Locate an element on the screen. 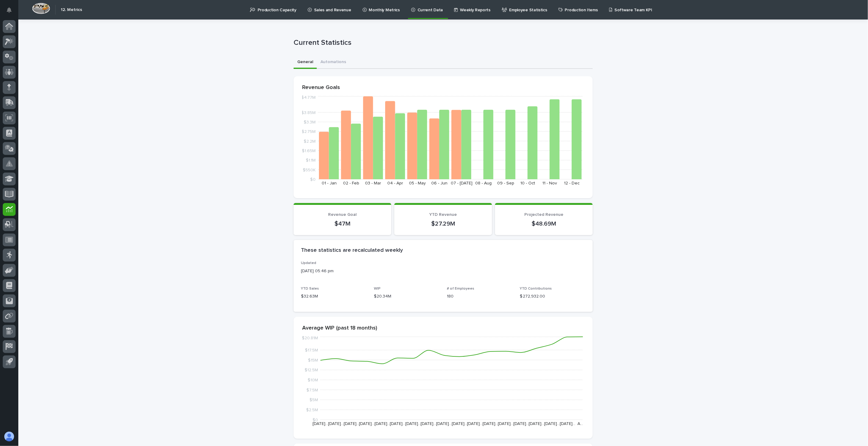  tspan: $1.1M is located at coordinates (311, 161).